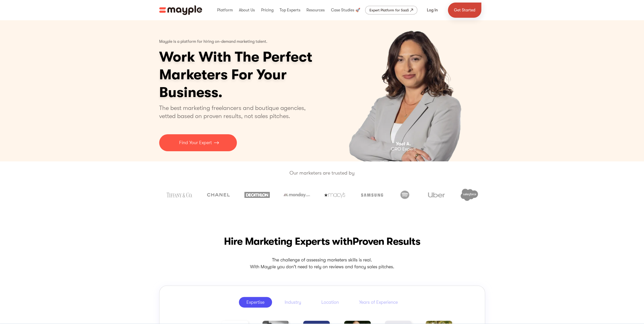 The image size is (644, 324). What do you see at coordinates (255, 75) in the screenshot?
I see `h1: Work With The Perfect Marketers For Your Business.` at bounding box center [255, 75].